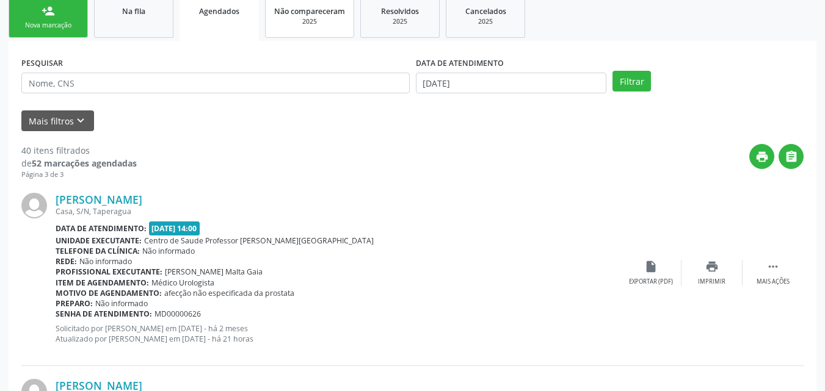 Image resolution: width=825 pixels, height=391 pixels. Describe the element at coordinates (79, 175) in the screenshot. I see `div: Página 3 de 3` at that location.